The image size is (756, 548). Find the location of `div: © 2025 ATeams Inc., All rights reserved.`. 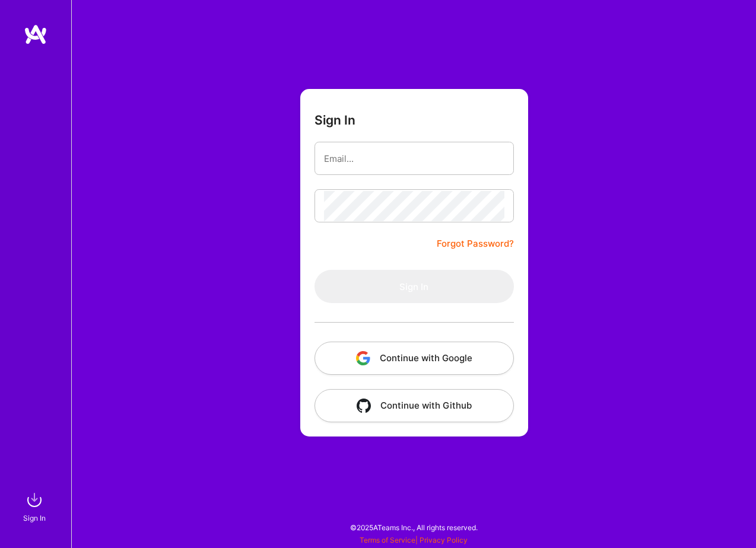

div: © 2025 ATeams Inc., All rights reserved. is located at coordinates (413, 528).